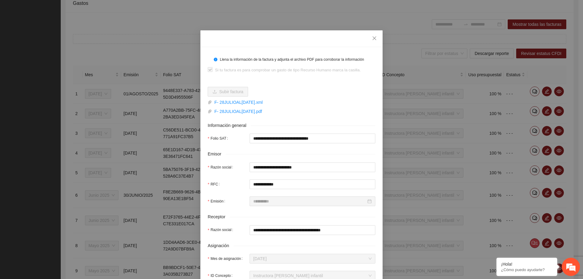 The width and height of the screenshot is (583, 279). What do you see at coordinates (288, 70) in the screenshot?
I see `span: Si tu factura es para comprobar un gasto de tipo Recurso Humano marca la casilla.` at bounding box center [288, 70].